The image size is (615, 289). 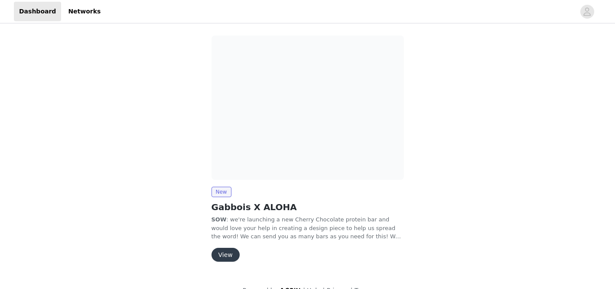 I want to click on p: : we're launching a new Cherry Chocolate protein bar and would love your help in creating a desig..., so click(x=307, y=228).